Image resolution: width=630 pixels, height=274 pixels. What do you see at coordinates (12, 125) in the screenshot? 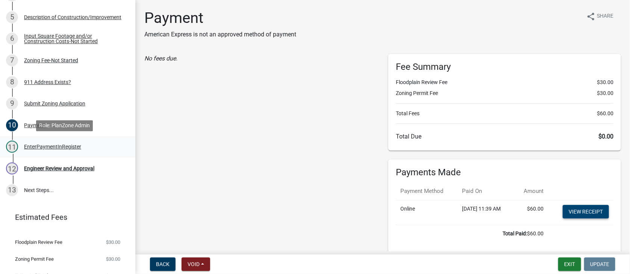
I see `div: 10` at bounding box center [12, 125].